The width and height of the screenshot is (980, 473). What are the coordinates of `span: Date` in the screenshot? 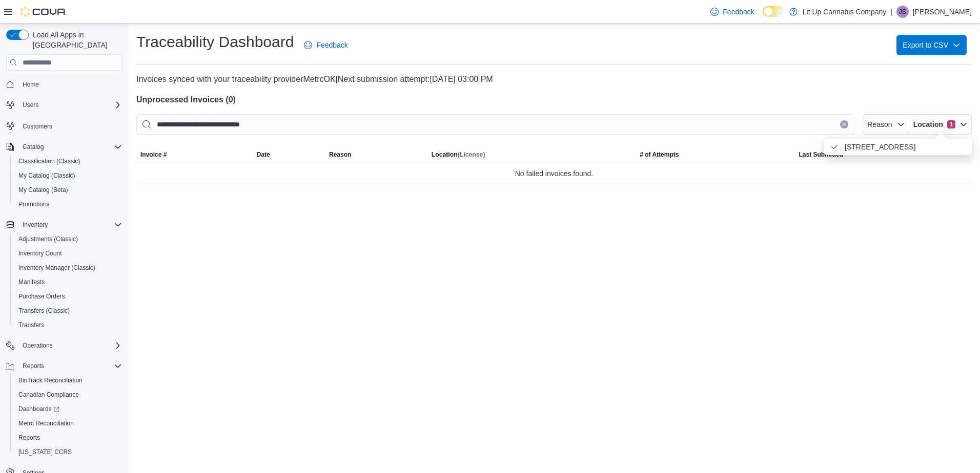 It's located at (263, 155).